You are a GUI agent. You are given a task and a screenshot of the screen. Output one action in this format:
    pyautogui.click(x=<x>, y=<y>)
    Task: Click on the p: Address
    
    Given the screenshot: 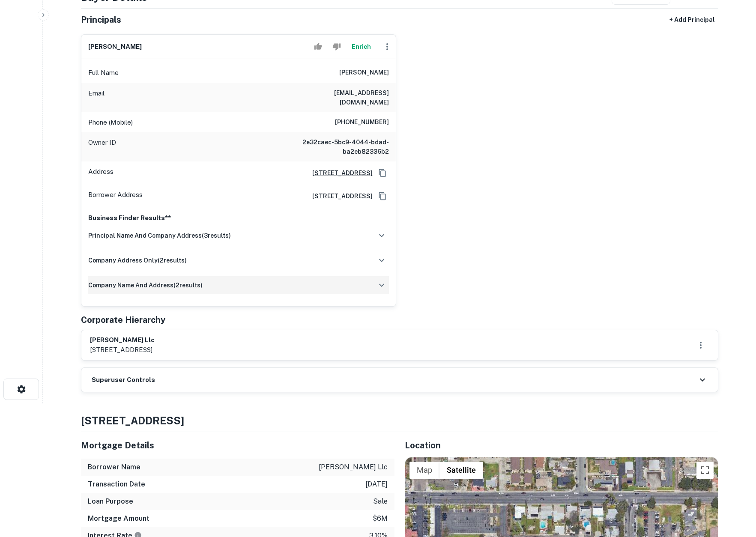 What is the action you would take?
    pyautogui.click(x=101, y=173)
    